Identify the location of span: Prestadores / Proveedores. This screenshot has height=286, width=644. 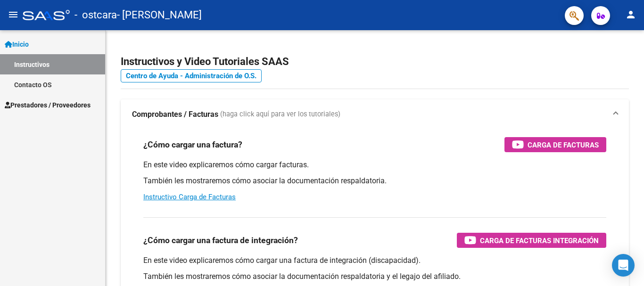
(47, 105).